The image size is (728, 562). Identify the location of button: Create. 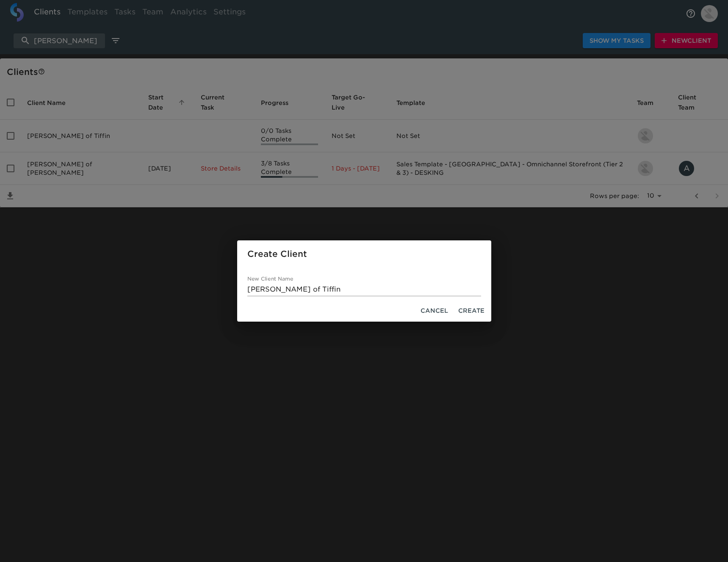
(471, 311).